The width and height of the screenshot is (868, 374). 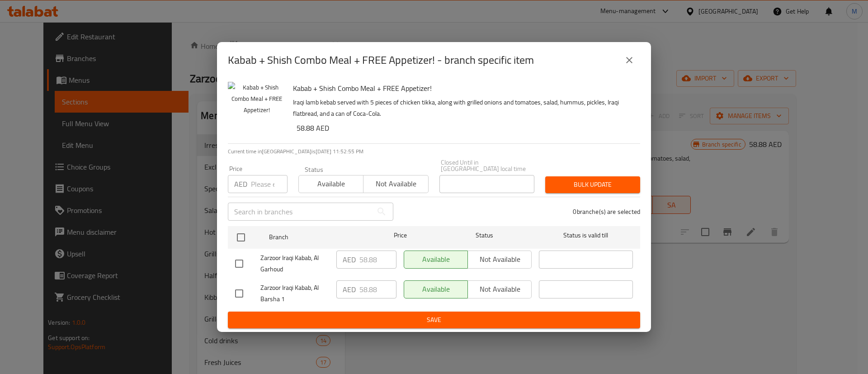 I want to click on img: Kabab + Shish Combo Meal + FREE Appetizer!, so click(x=257, y=111).